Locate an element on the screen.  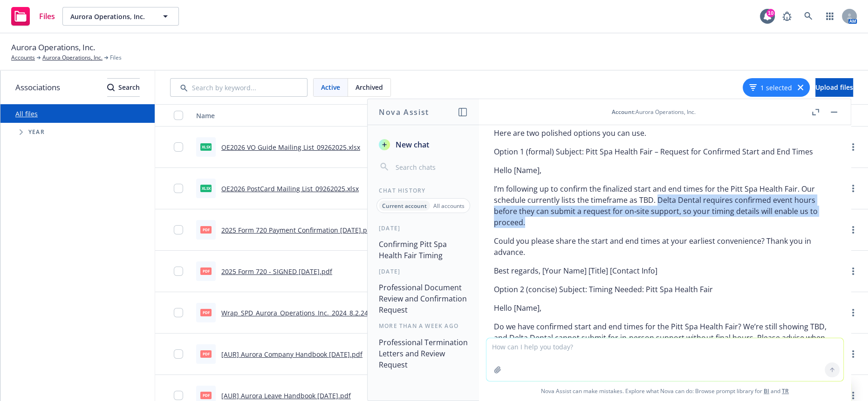
p: Option 2 (concise) Subject: Timing Needed: Pitt Spa Health Fair is located at coordinates (664, 289).